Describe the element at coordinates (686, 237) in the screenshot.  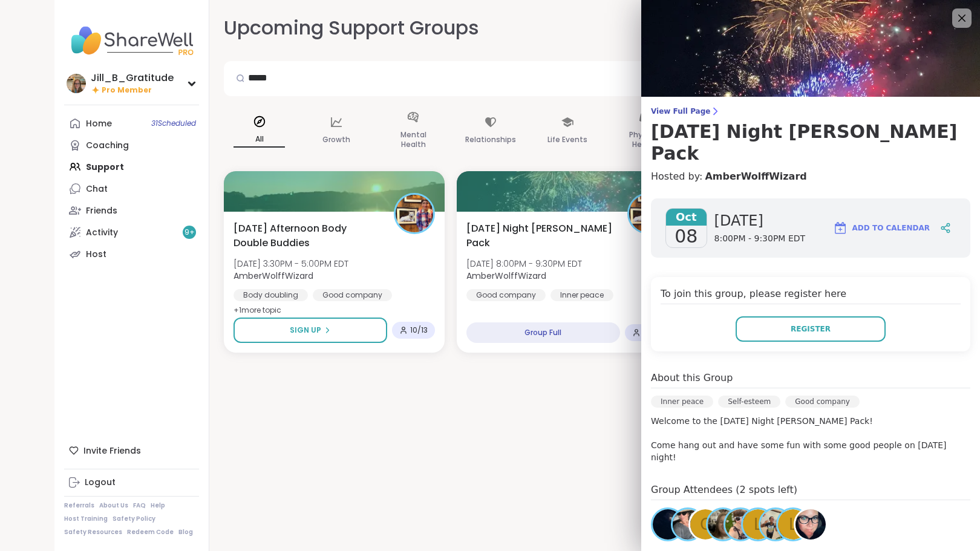
I see `span: 08` at that location.